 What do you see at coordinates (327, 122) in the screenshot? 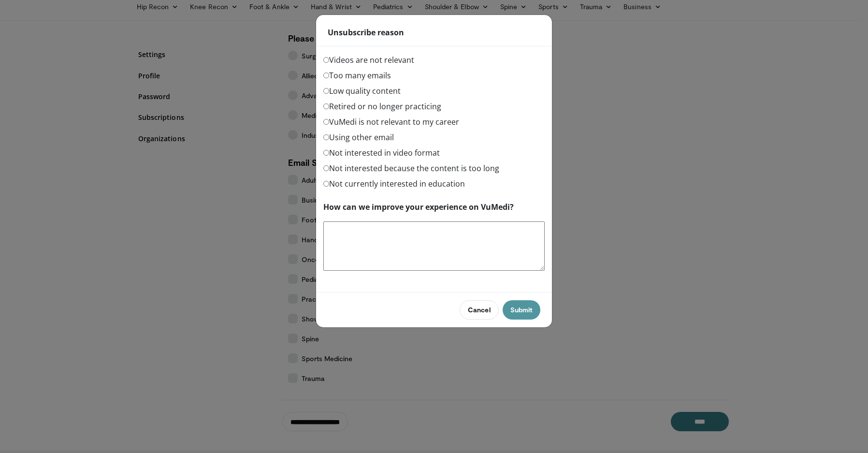
I see `input: VuMedi is not relevant to my career` at bounding box center [327, 122].